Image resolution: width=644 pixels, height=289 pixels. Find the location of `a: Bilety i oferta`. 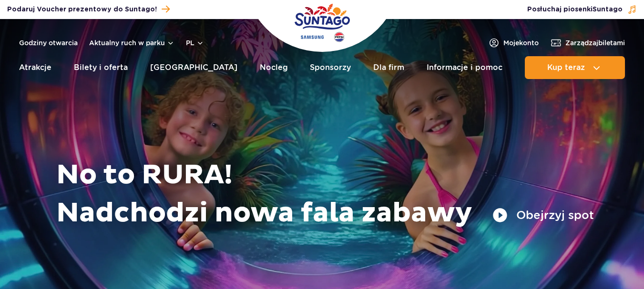

a: Bilety i oferta is located at coordinates (101, 68).